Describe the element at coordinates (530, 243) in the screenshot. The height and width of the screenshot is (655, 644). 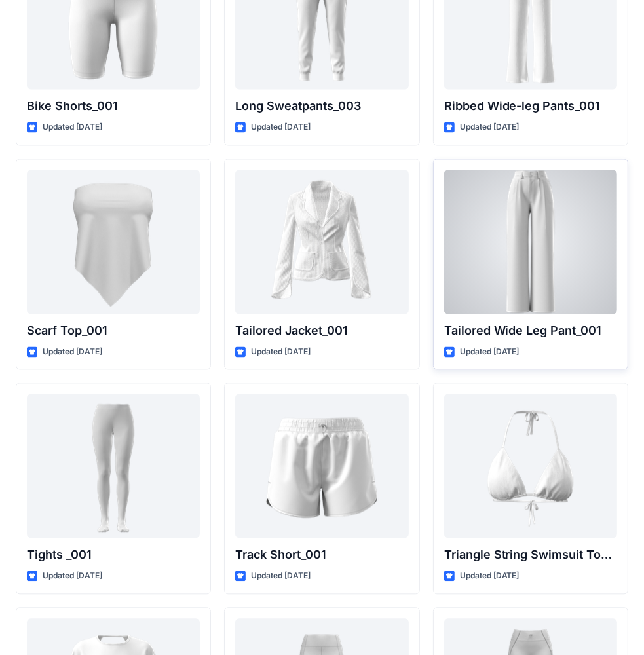
I see `a: Tailored Wide Leg Pant_001` at that location.